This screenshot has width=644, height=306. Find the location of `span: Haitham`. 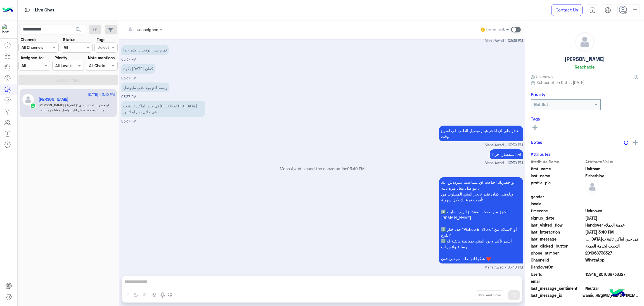

span: Haitham is located at coordinates (612, 169).